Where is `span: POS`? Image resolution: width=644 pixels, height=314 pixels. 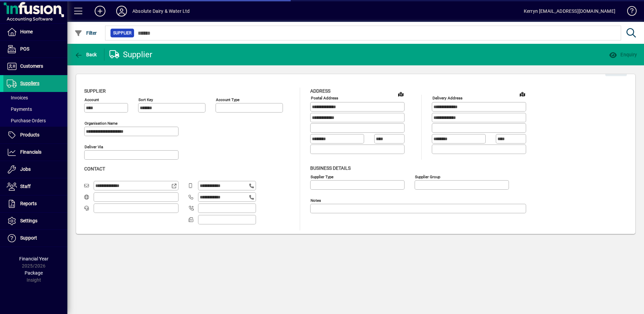
span: POS is located at coordinates (24, 49).